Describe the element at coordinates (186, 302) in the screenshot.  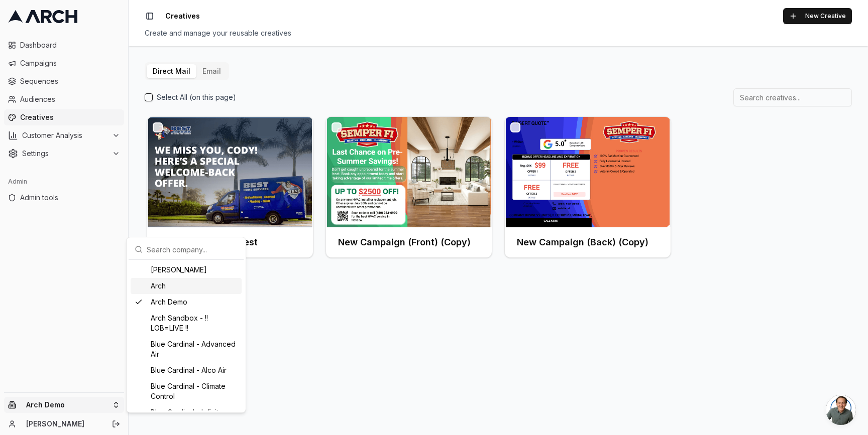
I see `div: Arch Demo` at that location.